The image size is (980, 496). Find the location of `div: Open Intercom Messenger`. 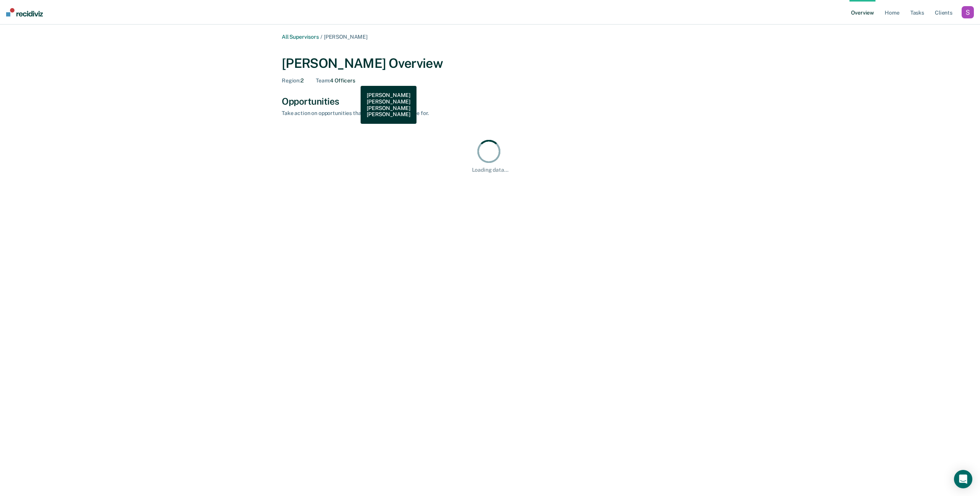

div: Open Intercom Messenger is located at coordinates (963, 479).